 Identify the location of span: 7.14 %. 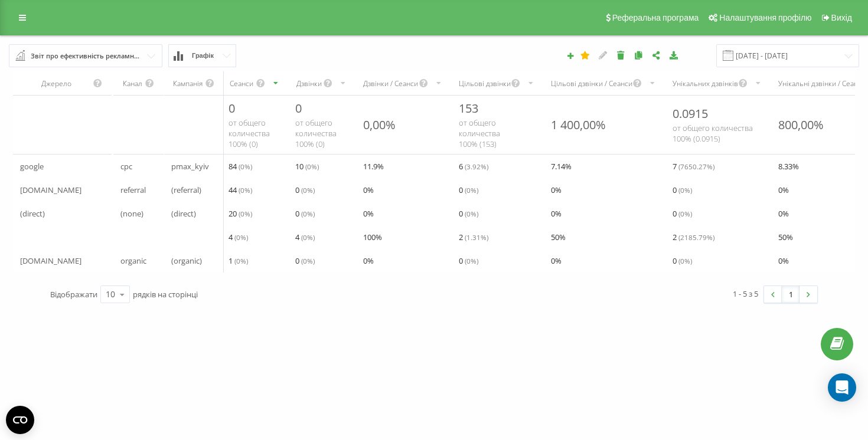
(561, 166).